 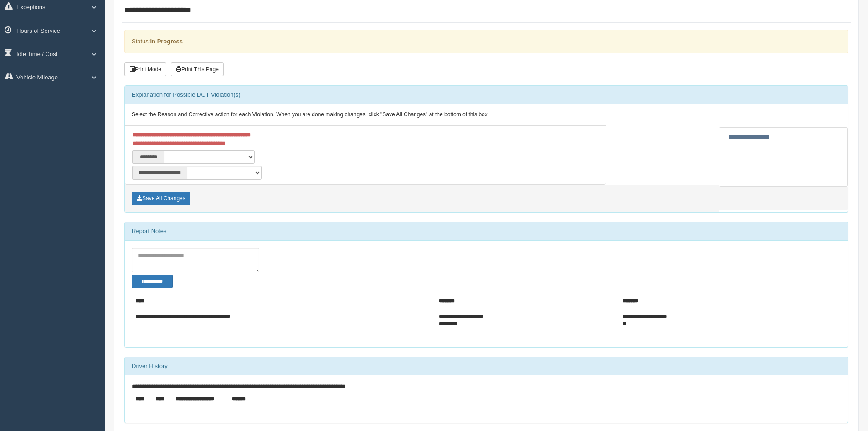 I want to click on button: Change Filter Options, so click(x=152, y=281).